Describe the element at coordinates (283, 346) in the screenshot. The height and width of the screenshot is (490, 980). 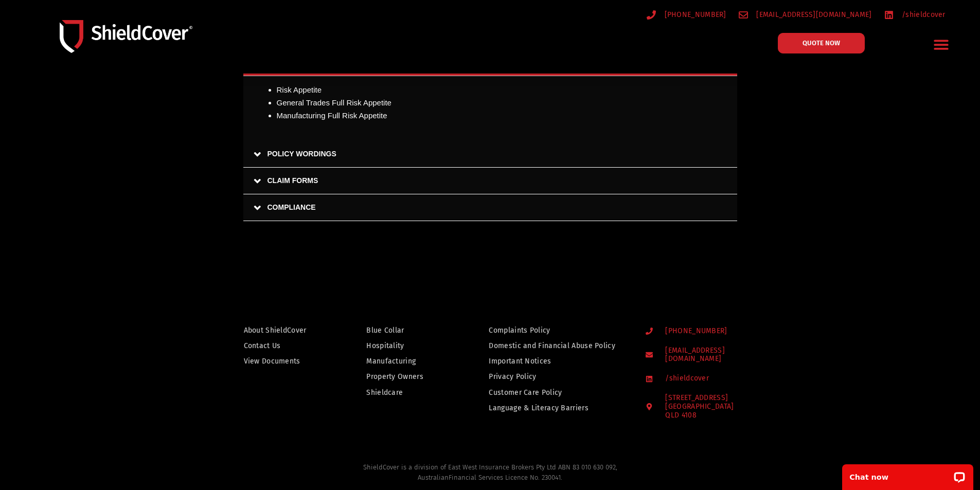
I see `a: Contact Us` at that location.